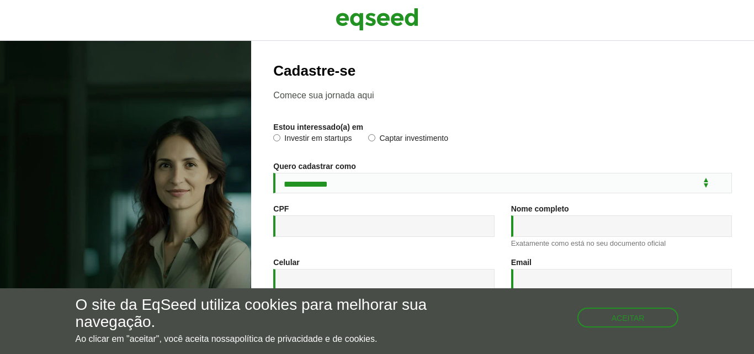  What do you see at coordinates (502, 95) in the screenshot?
I see `p: Comece sua jornada aqui` at bounding box center [502, 95].